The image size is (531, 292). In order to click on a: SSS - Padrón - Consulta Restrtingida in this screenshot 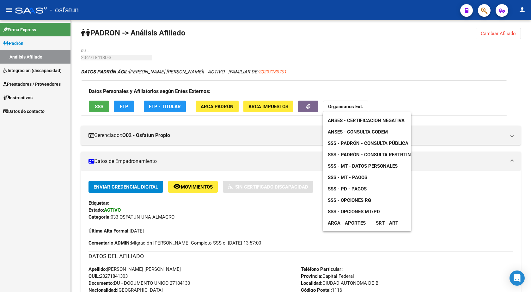, I will do `click(375, 155)`.